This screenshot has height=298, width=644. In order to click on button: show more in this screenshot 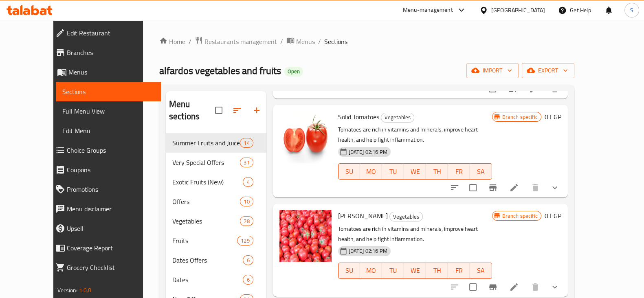, I will do `click(555, 188)`.